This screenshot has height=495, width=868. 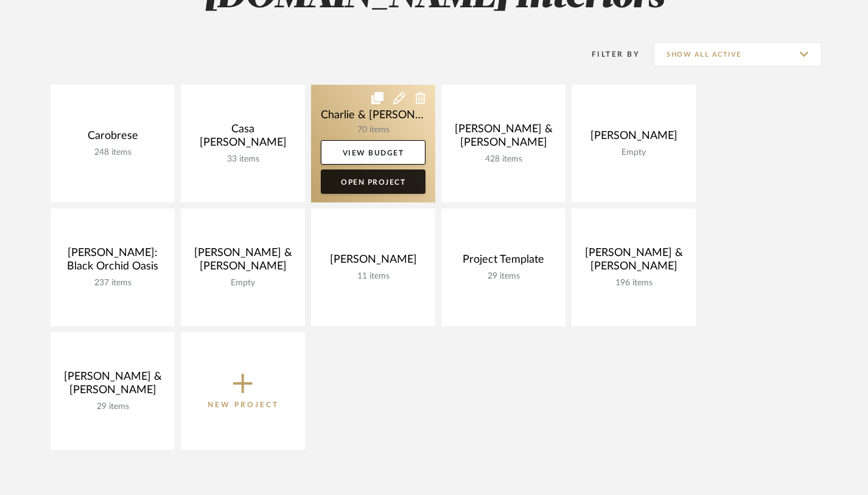 What do you see at coordinates (373, 182) in the screenshot?
I see `a: Open Project` at bounding box center [373, 182].